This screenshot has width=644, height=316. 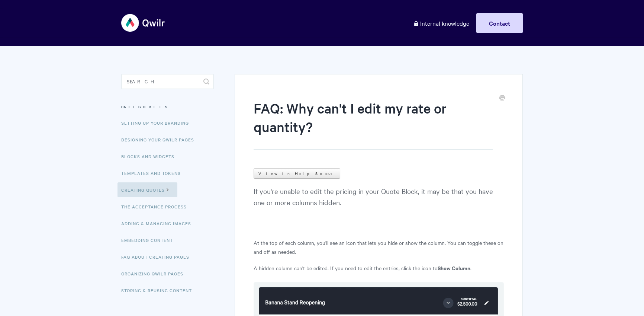 I want to click on p: A hidden column can't be edited. If you need to edit the entries, click the icon to ., so click(x=379, y=268).